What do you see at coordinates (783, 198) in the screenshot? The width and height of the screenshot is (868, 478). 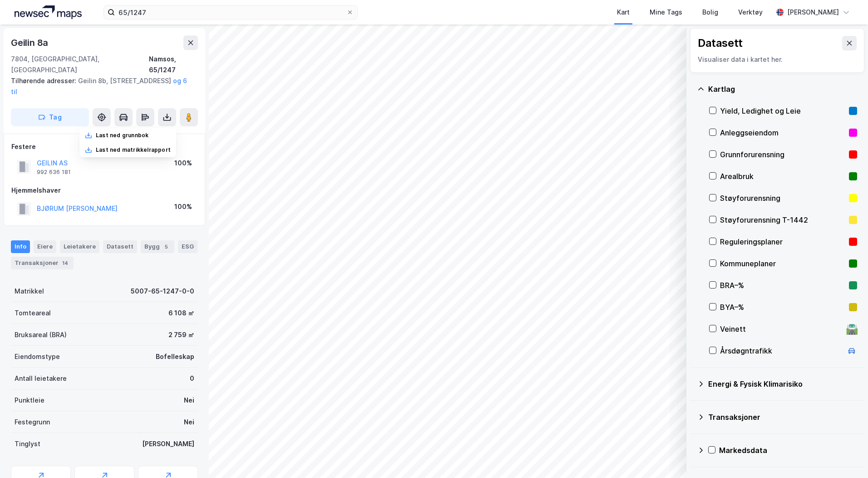 I see `div: Støyforurensning` at bounding box center [783, 198].